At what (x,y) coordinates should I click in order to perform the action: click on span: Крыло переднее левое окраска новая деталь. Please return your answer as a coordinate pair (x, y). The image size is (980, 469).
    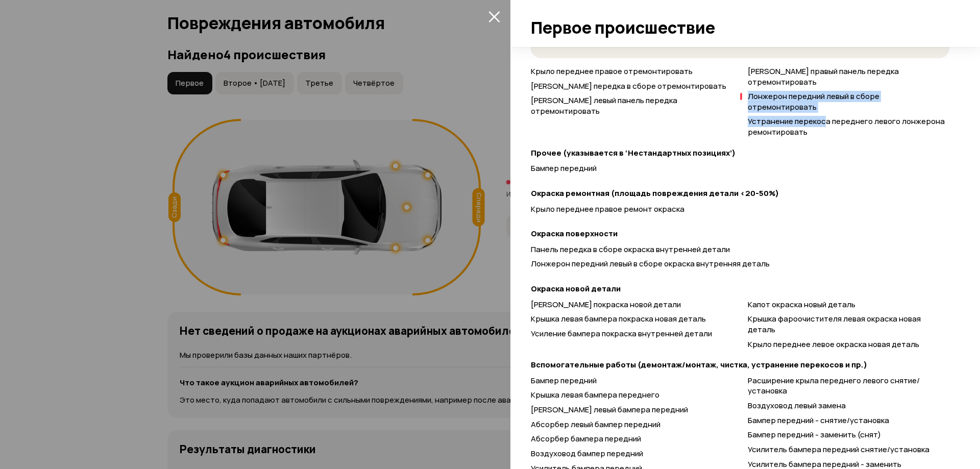
    Looking at the image, I should click on (833, 344).